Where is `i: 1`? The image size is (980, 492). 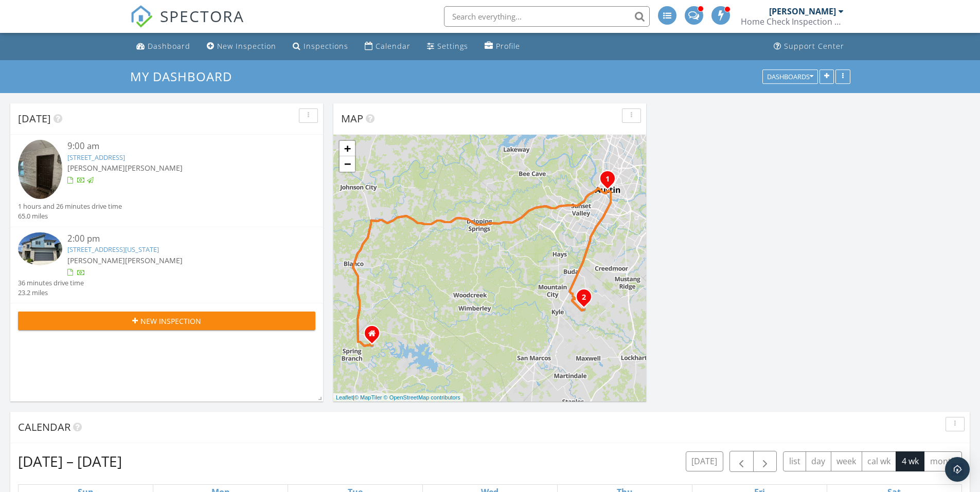 i: 1 is located at coordinates (607, 179).